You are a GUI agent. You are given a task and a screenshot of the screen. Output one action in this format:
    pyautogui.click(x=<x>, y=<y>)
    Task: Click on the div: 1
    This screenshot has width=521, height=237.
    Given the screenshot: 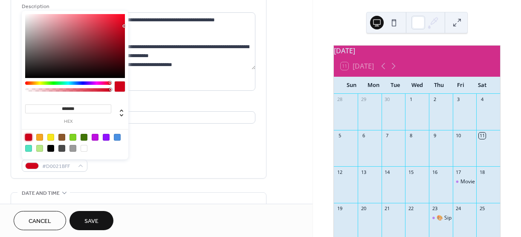 What is the action you would take?
    pyautogui.click(x=410, y=99)
    